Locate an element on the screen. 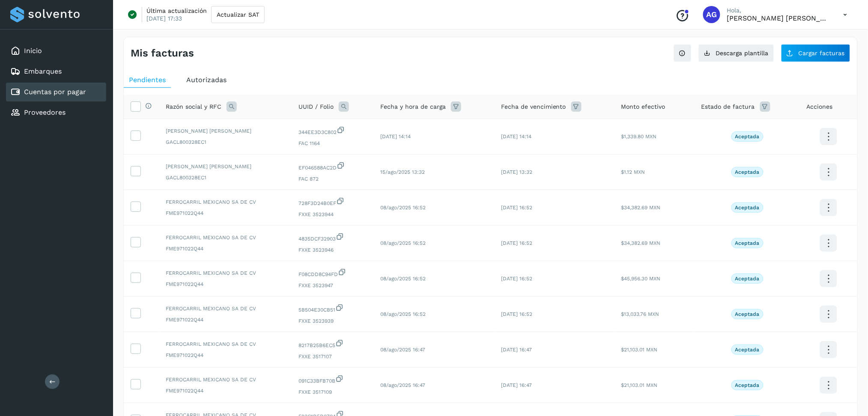 The width and height of the screenshot is (868, 416). div: Cuentas por pagar is located at coordinates (56, 92).